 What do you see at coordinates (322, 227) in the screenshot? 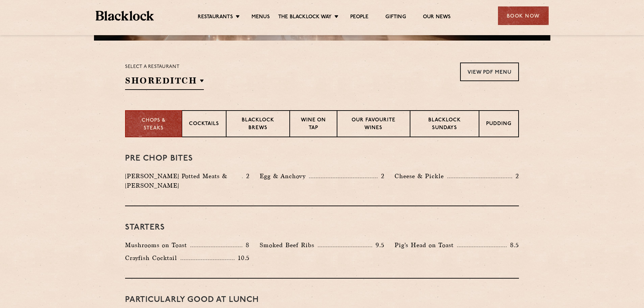
I see `h3: Starters` at bounding box center [322, 227].